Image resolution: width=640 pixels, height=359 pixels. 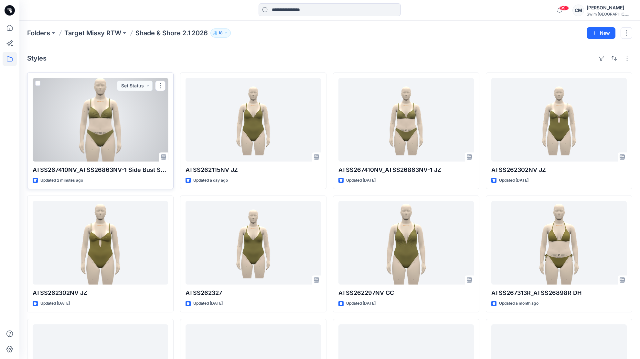 I want to click on p: ATSS262297NV GC, so click(x=406, y=293).